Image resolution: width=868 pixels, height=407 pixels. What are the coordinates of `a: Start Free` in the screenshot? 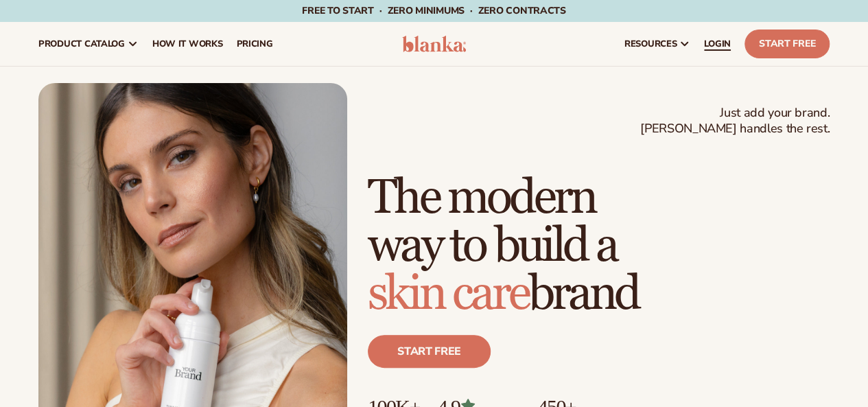 It's located at (787, 44).